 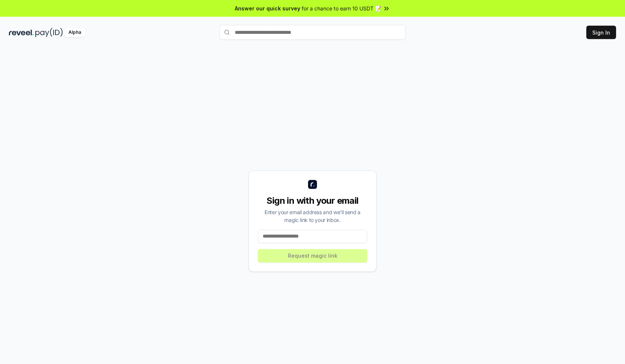 I want to click on span: Answer our quick survey, so click(x=267, y=8).